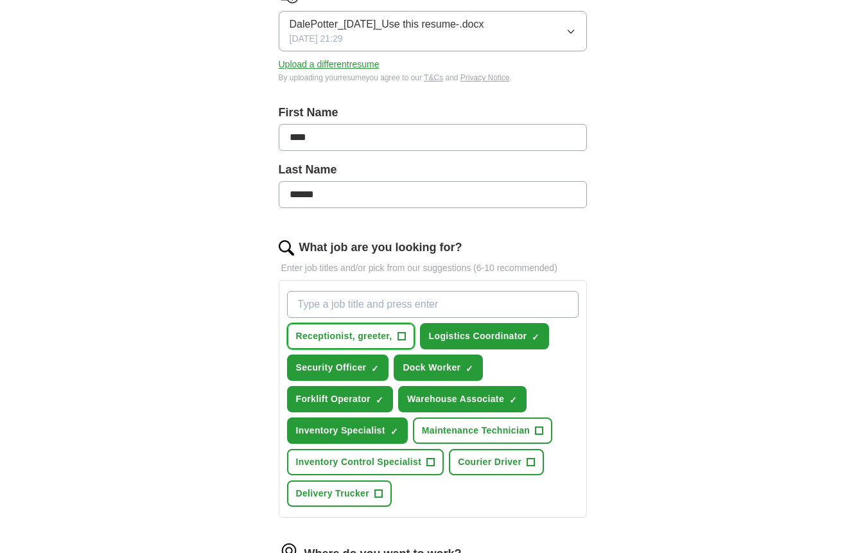 This screenshot has height=553, width=865. Describe the element at coordinates (482, 430) in the screenshot. I see `button: Maintenance Technician` at that location.